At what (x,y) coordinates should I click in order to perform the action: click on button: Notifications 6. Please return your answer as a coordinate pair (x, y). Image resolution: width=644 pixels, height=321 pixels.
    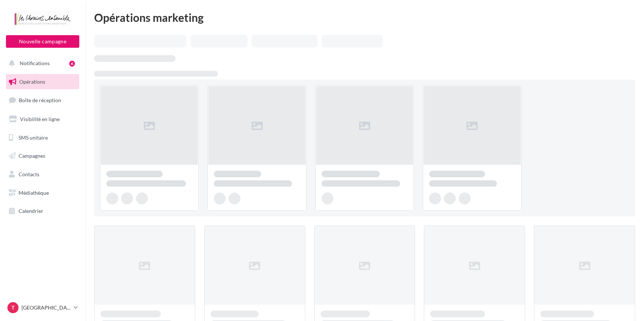
    Looking at the image, I should click on (41, 64).